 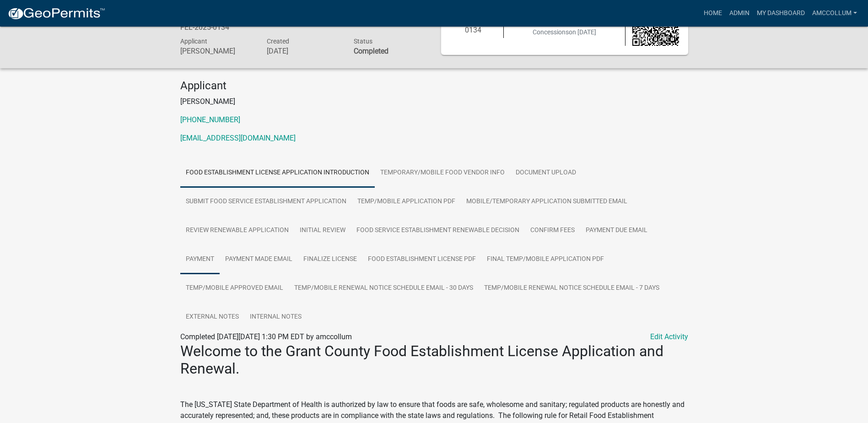 I want to click on h4: Applicant, so click(x=434, y=86).